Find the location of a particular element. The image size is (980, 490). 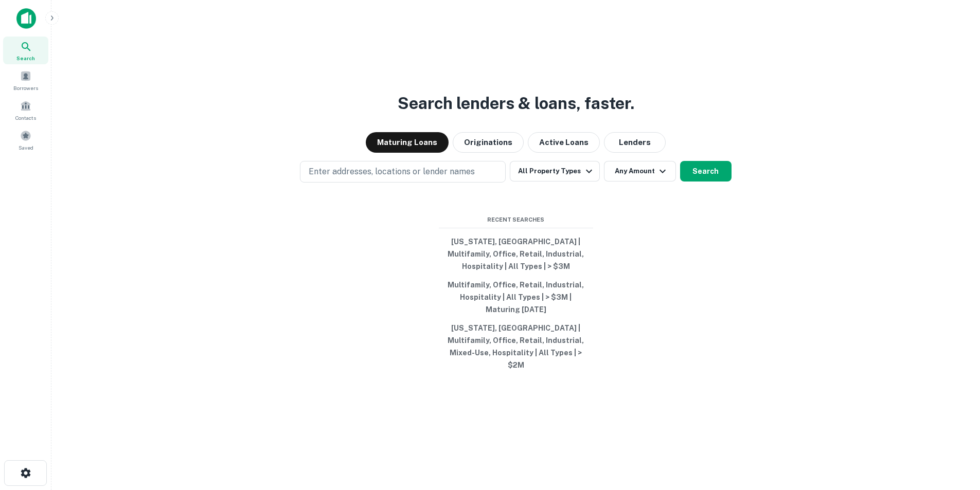

a: Borrowers is located at coordinates (25, 80).